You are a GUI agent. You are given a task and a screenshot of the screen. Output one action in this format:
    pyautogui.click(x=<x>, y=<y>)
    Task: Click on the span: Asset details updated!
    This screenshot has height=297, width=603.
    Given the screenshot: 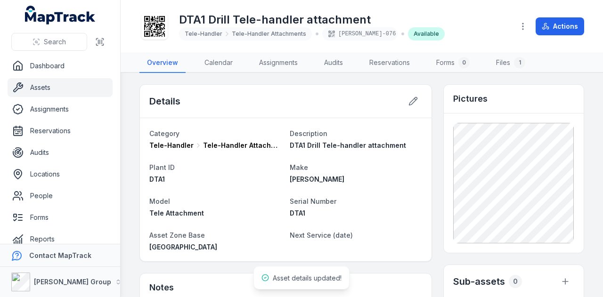 What is the action you would take?
    pyautogui.click(x=307, y=278)
    